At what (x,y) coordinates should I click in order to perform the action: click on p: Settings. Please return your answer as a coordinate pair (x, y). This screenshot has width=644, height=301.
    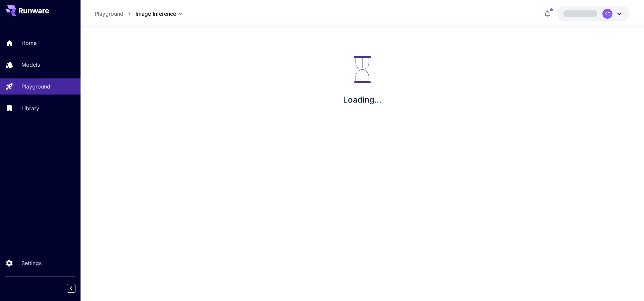
    Looking at the image, I should click on (32, 263).